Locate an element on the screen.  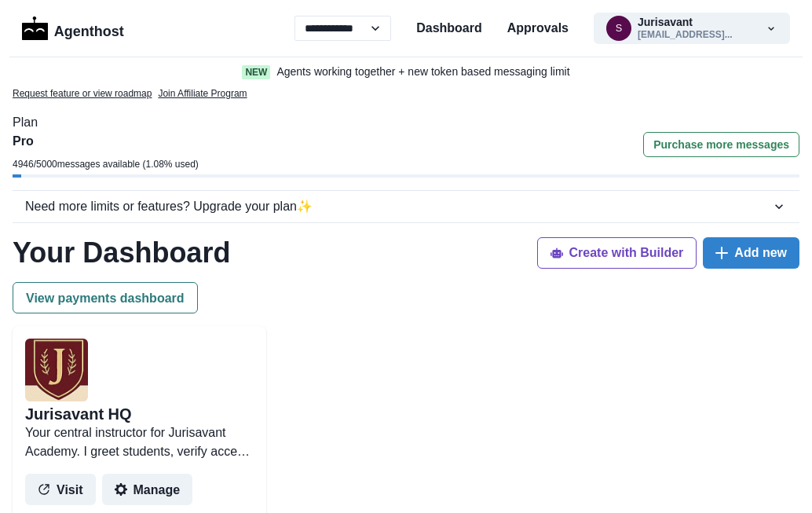
div: Need more limits or features? Upgrade your plan ✨ is located at coordinates (398, 206).